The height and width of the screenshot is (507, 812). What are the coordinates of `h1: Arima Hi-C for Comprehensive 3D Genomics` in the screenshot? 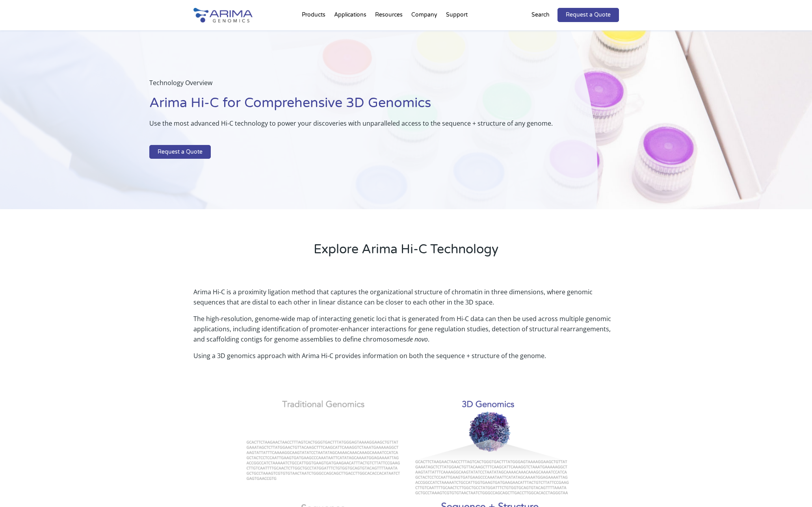 It's located at (354, 106).